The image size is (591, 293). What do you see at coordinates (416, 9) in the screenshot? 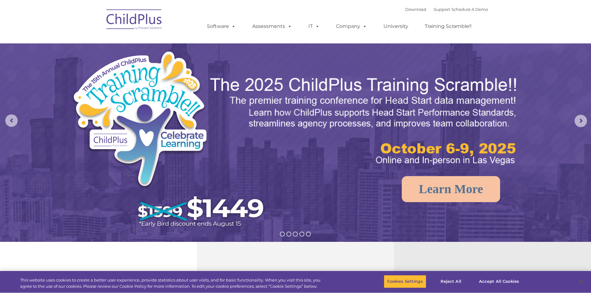
I see `a: Download` at bounding box center [416, 9].